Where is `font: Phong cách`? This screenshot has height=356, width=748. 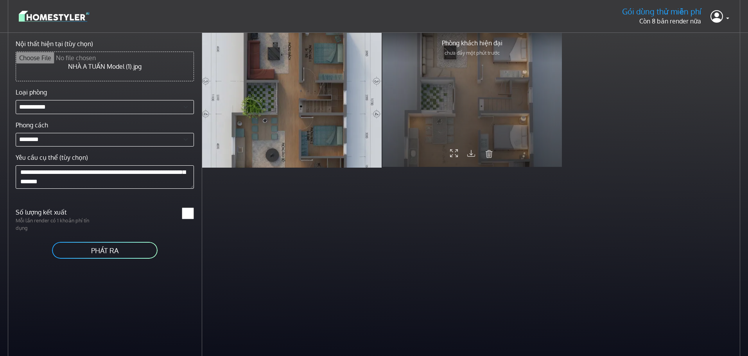
font: Phong cách is located at coordinates (32, 125).